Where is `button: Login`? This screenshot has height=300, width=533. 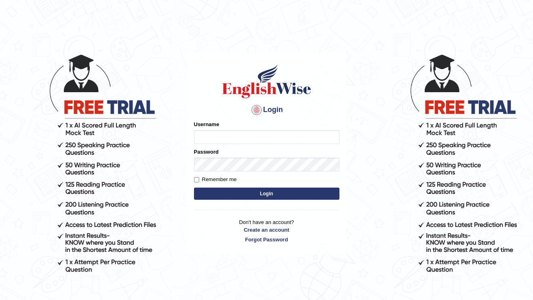
button: Login is located at coordinates (267, 193).